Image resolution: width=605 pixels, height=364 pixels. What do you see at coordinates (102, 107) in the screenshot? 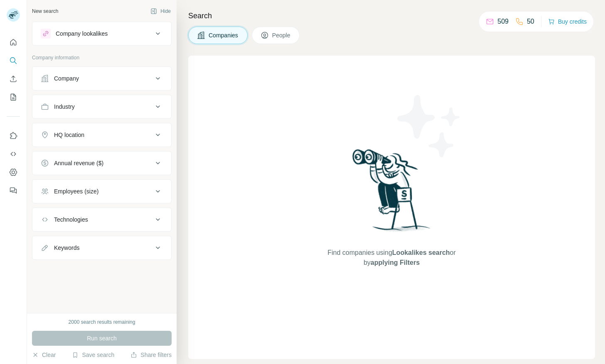
I see `button: Industry` at bounding box center [102, 107].